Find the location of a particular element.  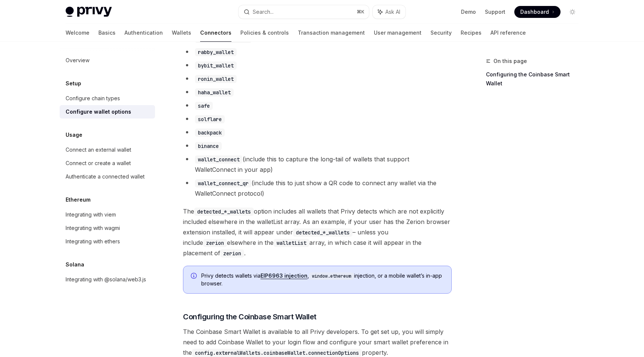

code: walletList is located at coordinates (291, 243).